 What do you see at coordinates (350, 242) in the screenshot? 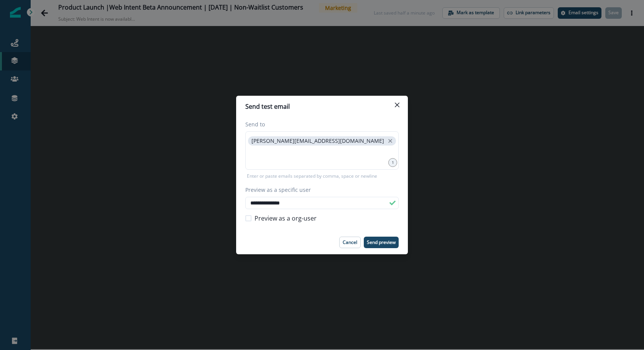
I see `p: Cancel` at bounding box center [350, 242].